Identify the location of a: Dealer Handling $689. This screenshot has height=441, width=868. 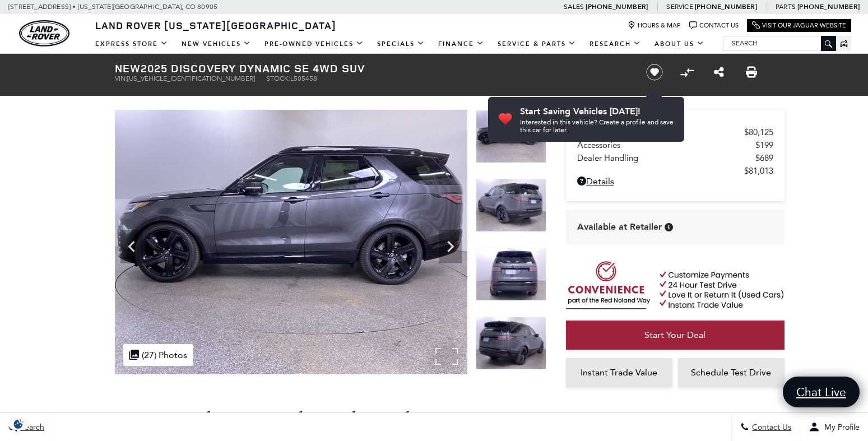
(675, 158).